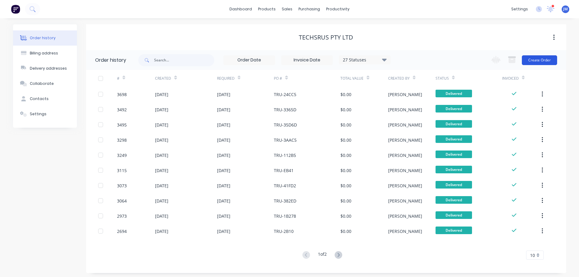  Describe the element at coordinates (45, 38) in the screenshot. I see `button: Order history` at that location.